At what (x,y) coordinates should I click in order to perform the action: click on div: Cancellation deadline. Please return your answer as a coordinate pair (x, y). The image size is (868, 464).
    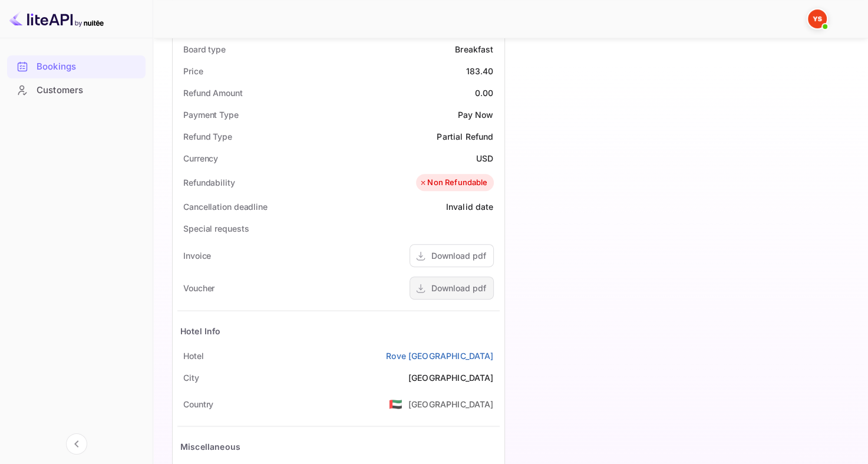
    Looking at the image, I should click on (225, 206).